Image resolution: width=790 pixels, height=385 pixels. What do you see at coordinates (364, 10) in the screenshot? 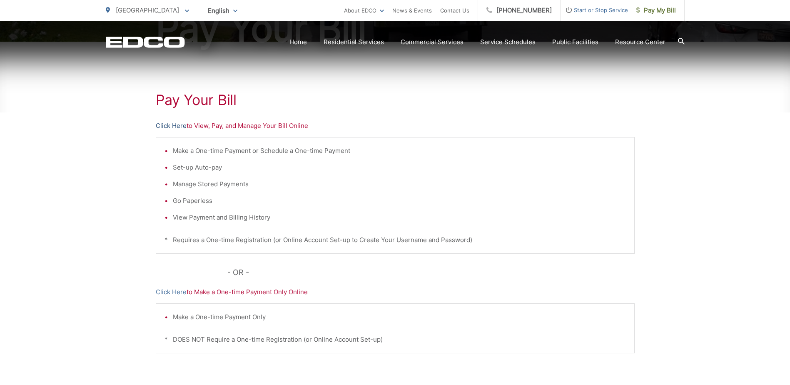
I see `a: About EDCO` at bounding box center [364, 10].